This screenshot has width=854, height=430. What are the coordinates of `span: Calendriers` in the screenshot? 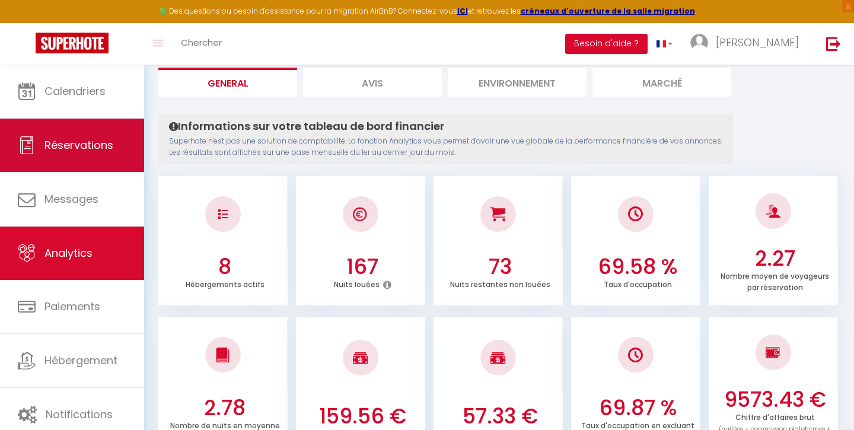 It's located at (75, 91).